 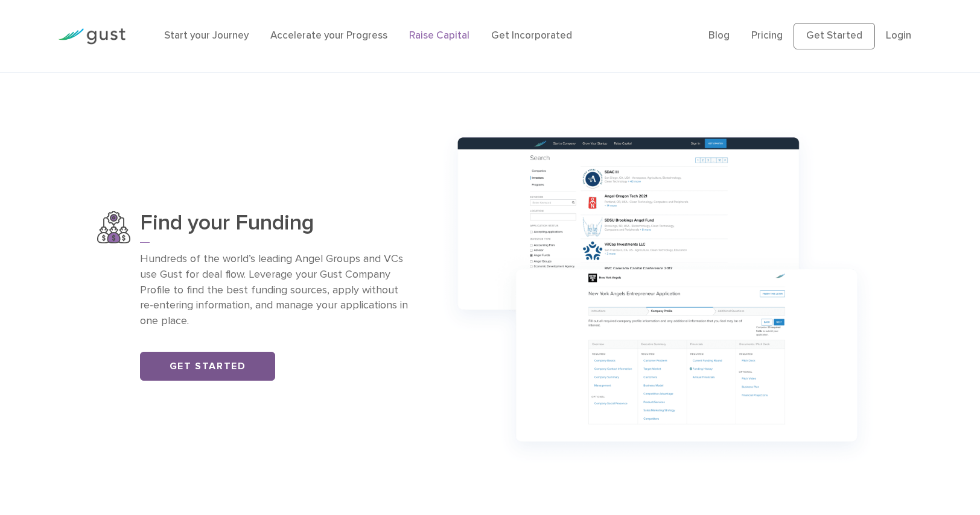 What do you see at coordinates (767, 36) in the screenshot?
I see `a: Pricing` at bounding box center [767, 36].